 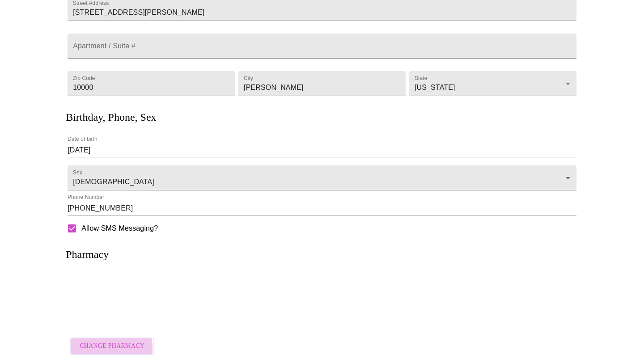 I want to click on h3: Birthday, Phone, Sex, so click(x=111, y=117).